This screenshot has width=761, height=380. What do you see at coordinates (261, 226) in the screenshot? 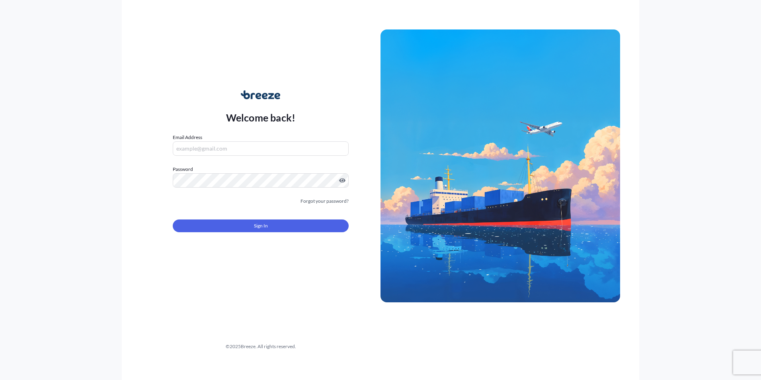
I see `button: Sign In` at bounding box center [261, 226].